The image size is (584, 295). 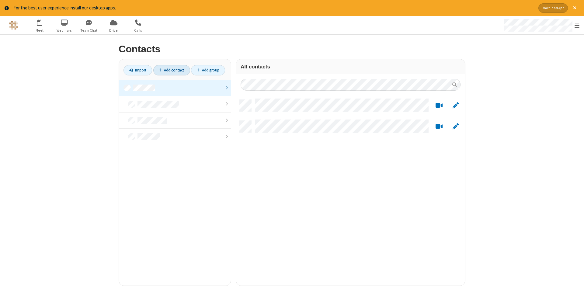 What do you see at coordinates (541, 25) in the screenshot?
I see `div: Open menu` at bounding box center [541, 25].